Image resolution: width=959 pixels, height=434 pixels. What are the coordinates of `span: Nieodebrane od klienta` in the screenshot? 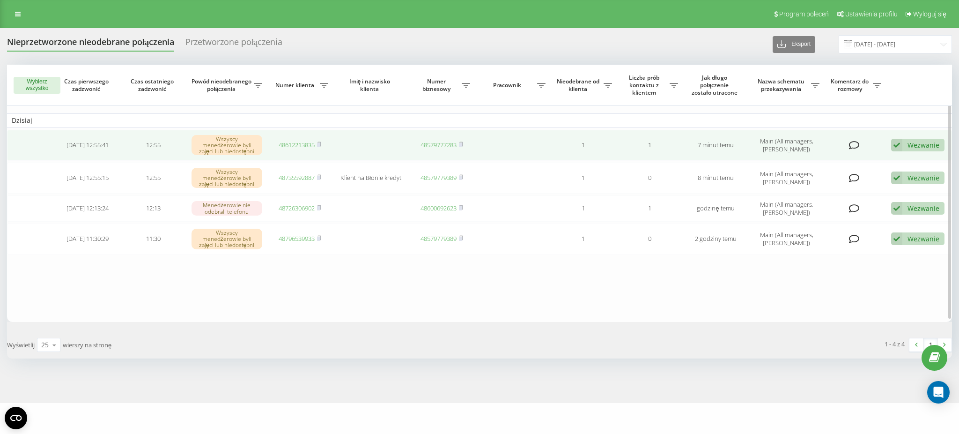 It's located at (579, 85).